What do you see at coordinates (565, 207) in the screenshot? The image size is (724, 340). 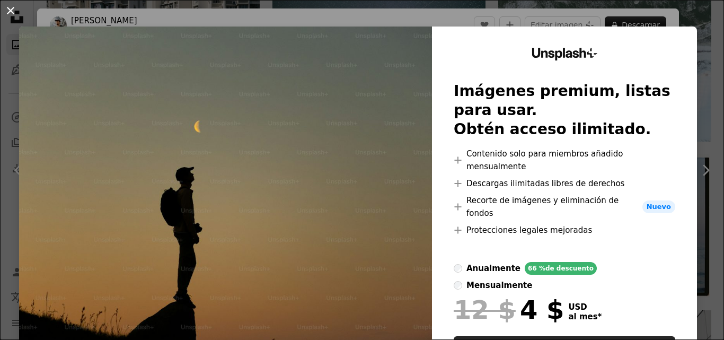 I see `li: Recorte de imágenes y eliminación de fondos` at bounding box center [565, 207].